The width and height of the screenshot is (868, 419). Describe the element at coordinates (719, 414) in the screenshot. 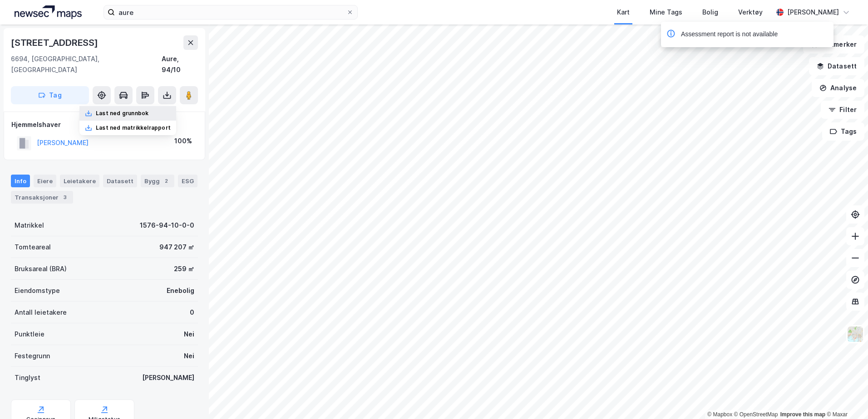

I see `a: Mapbox` at that location.